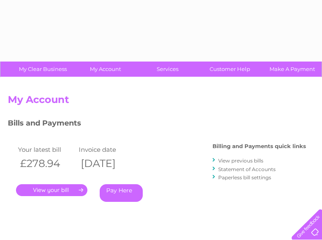 The image size is (322, 240). I want to click on a: Customer Help, so click(230, 69).